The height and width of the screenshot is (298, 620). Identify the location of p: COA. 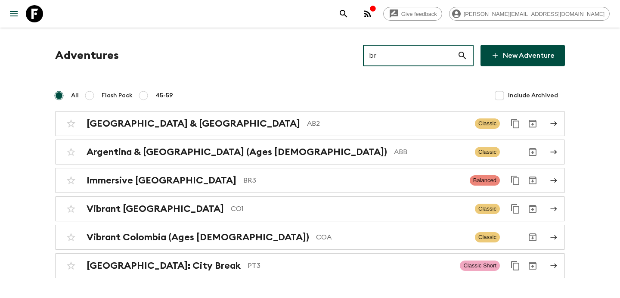
(392, 237).